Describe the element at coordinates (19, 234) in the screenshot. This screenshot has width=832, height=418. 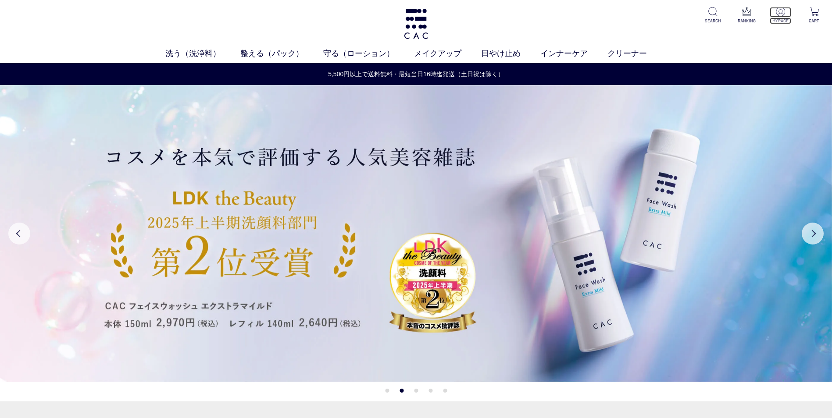
I see `button: Previous` at that location.